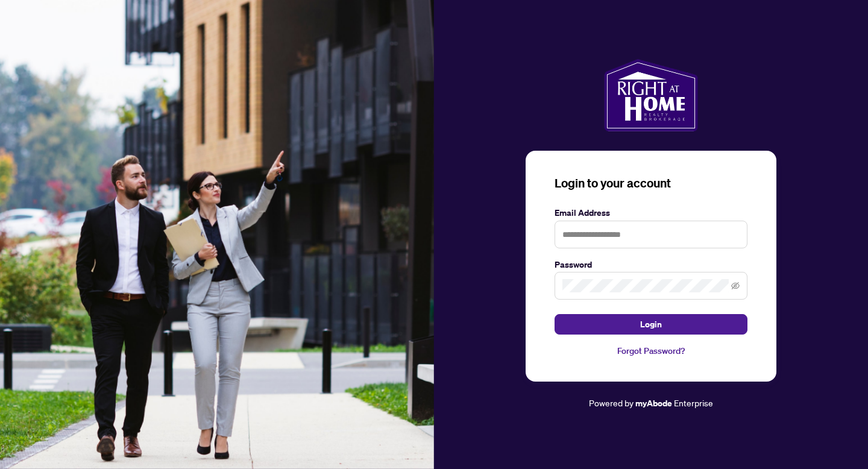 The width and height of the screenshot is (868, 469). I want to click on label: Password, so click(651, 265).